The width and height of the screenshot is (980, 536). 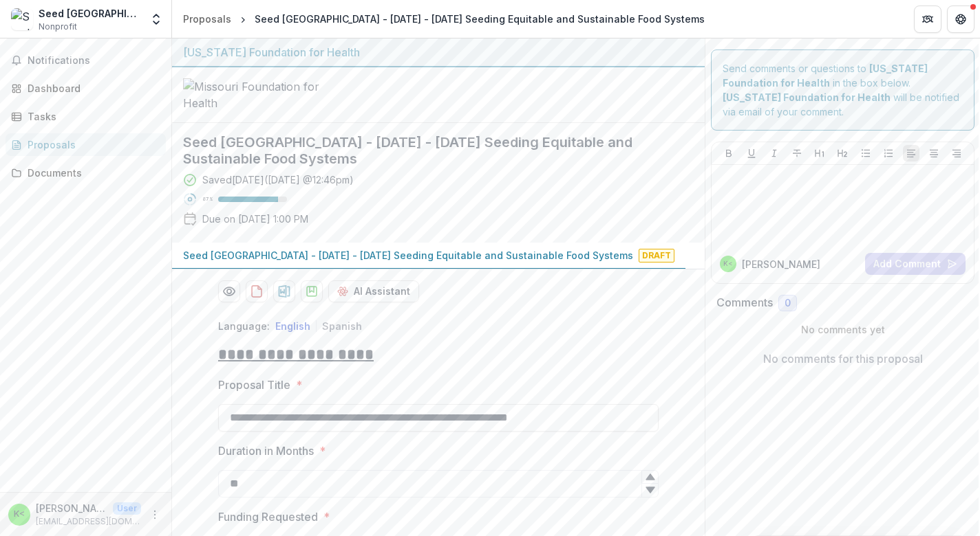 I want to click on button: Preview c5736785-540f-4f68-895b-fcd97fbc637b-0.pdf, so click(x=229, y=291).